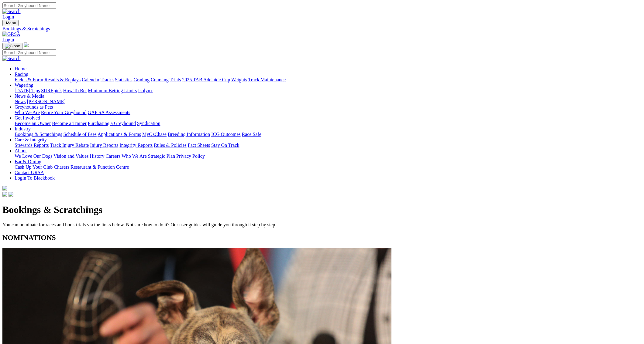 This screenshot has width=644, height=344. Describe the element at coordinates (199, 145) in the screenshot. I see `a: Fact Sheets` at that location.